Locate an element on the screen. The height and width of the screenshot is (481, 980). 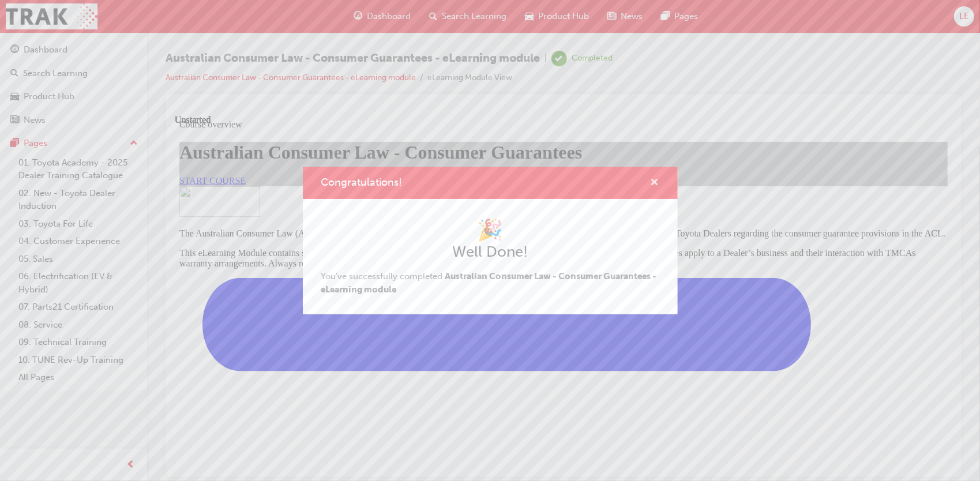
p: The Australian Consumer Law (ACL) eLearning Module is a key part of Toyota’s compliance program f... is located at coordinates (389, 119).